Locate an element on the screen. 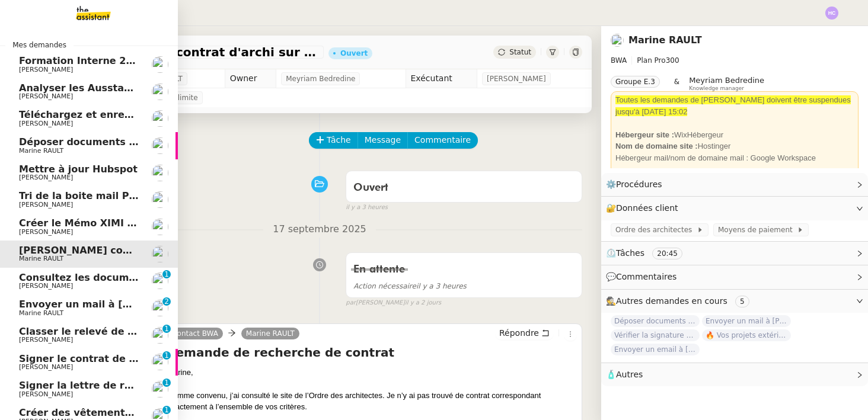  span: Ordre des architectes is located at coordinates (656, 230).